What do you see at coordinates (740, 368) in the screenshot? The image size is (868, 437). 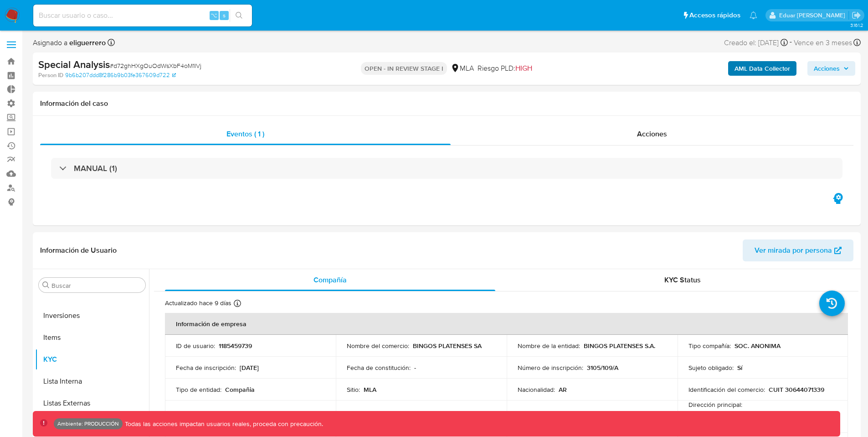 I see `p: Sí` at bounding box center [740, 368].